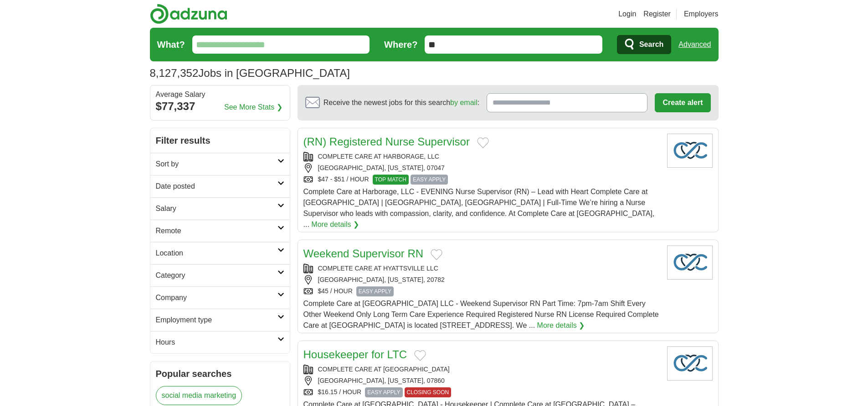 The width and height of the screenshot is (868, 406). Describe the element at coordinates (217, 231) in the screenshot. I see `h2: Remote` at that location.